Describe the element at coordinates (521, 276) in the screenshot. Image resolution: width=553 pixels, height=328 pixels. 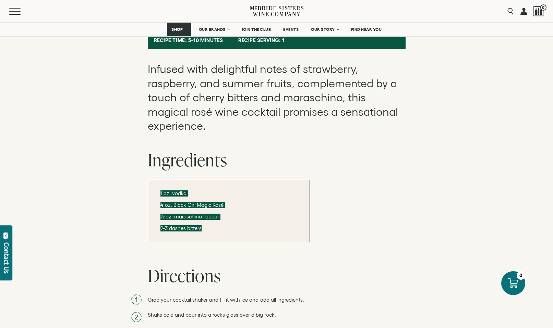
I see `div: 0` at that location.